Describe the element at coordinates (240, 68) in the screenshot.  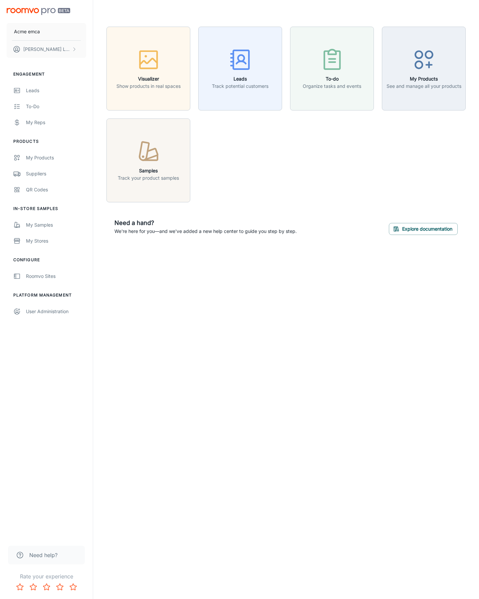
I see `a: LeadsTrack potential customers` at that location.